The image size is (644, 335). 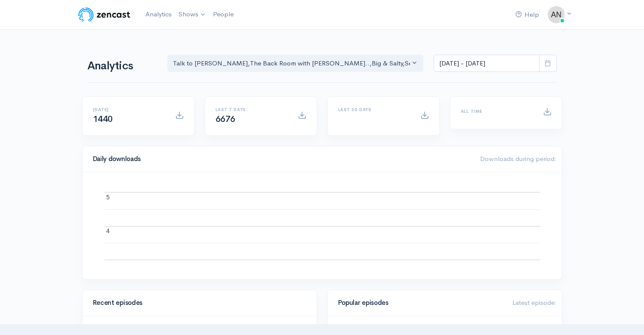 What do you see at coordinates (296, 63) in the screenshot?
I see `button: Talk to Allison, The Back Room with Andy O..., Big & Salty, Serial Tales - Joan Julie..., The Cam...` at bounding box center [296, 63].